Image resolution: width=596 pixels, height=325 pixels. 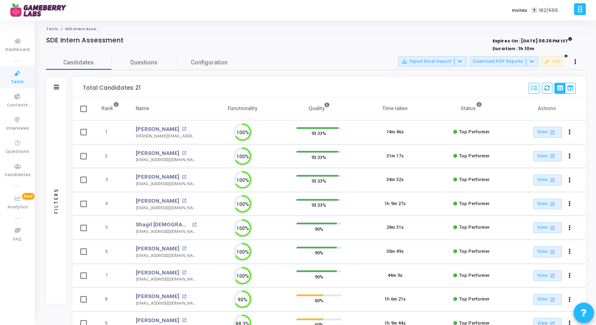 What do you see at coordinates (110, 132) in the screenshot?
I see `td: 1` at bounding box center [110, 132].